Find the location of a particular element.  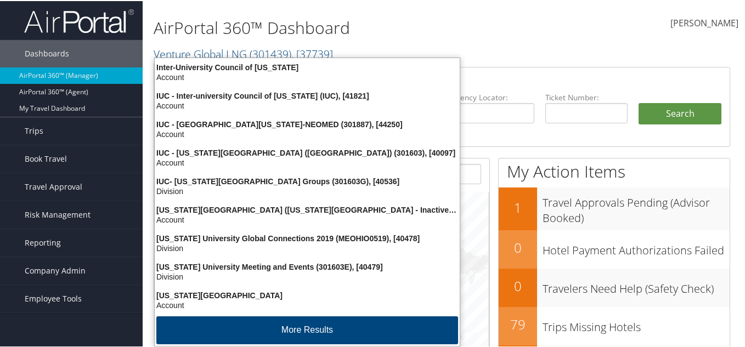

a: 0Hotel Payment Authorizations Failed is located at coordinates (614, 248).